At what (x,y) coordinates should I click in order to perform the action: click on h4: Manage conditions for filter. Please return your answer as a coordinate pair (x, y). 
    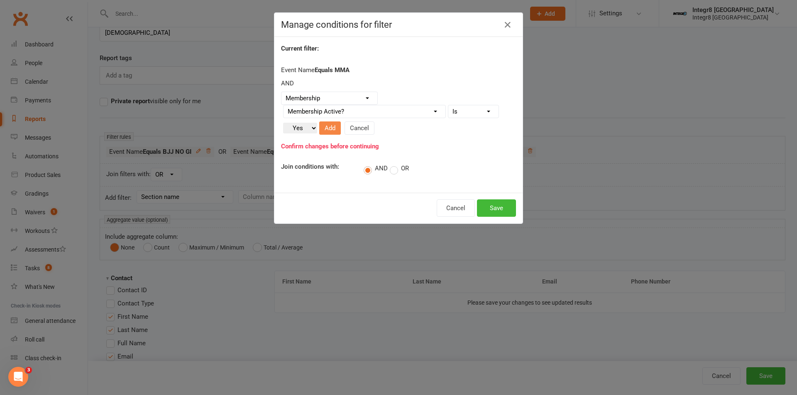
    Looking at the image, I should click on (398, 24).